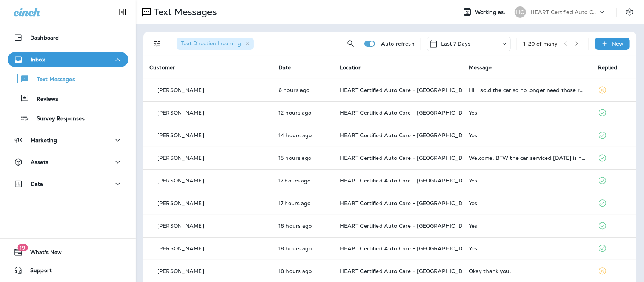 The image size is (644, 282). I want to click on p: New, so click(618, 44).